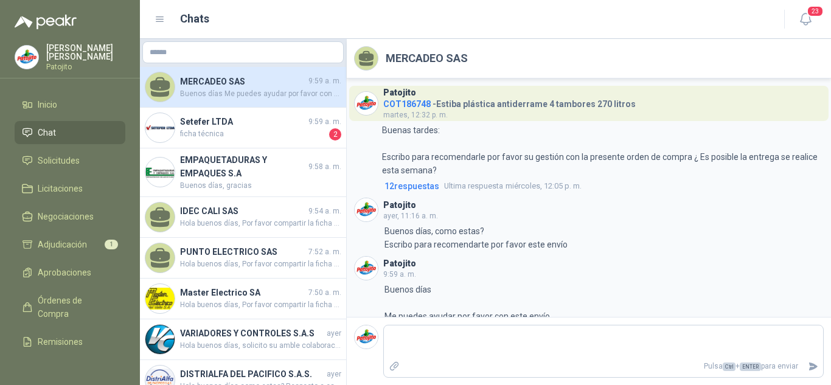 Image resolution: width=831 pixels, height=385 pixels. Describe the element at coordinates (243, 299) in the screenshot. I see `a: Company LogoMaster Electrico SA7:50 a. m.Hola buenos días, Por favor compartir la ficha técnica` at that location.